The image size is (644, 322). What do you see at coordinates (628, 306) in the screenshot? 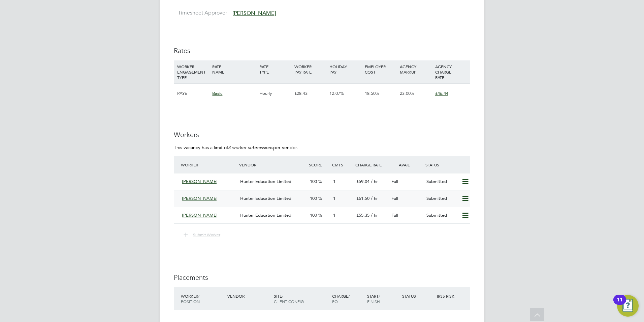
I see `button: Open Resource Center, 11 new notifications` at bounding box center [628, 306].